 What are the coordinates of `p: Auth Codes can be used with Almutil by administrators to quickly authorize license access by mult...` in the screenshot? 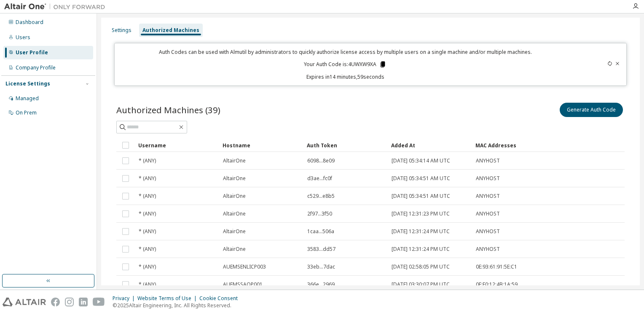 It's located at (345, 52).